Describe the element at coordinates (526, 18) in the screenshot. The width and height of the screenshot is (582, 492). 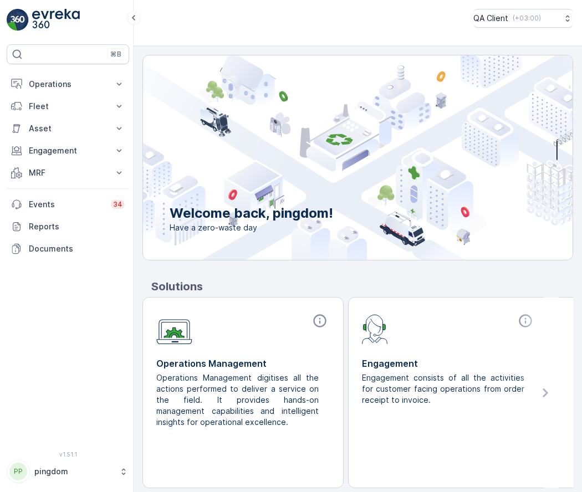
I see `p: ( +03:00 )` at that location.